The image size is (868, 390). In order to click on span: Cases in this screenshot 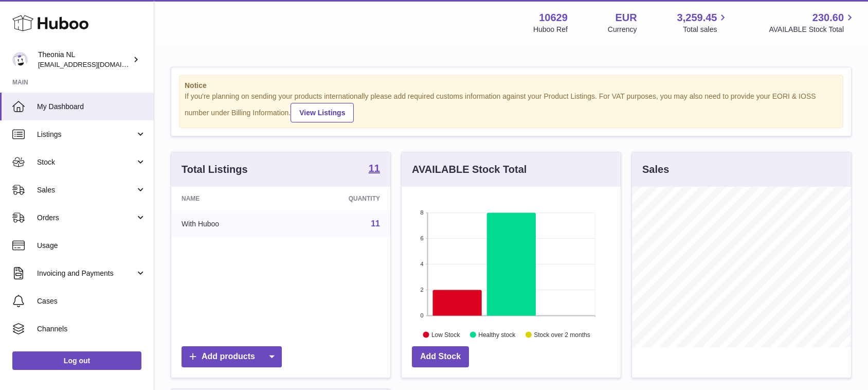, I will do `click(91, 301)`.